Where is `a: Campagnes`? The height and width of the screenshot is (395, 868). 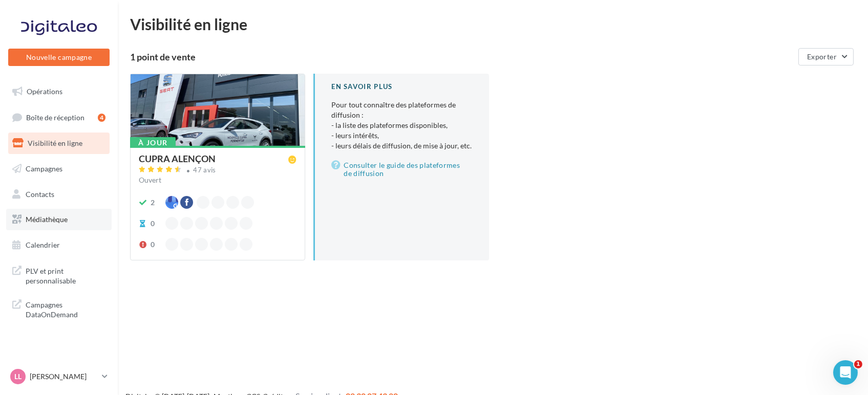 a: Campagnes is located at coordinates (59, 169).